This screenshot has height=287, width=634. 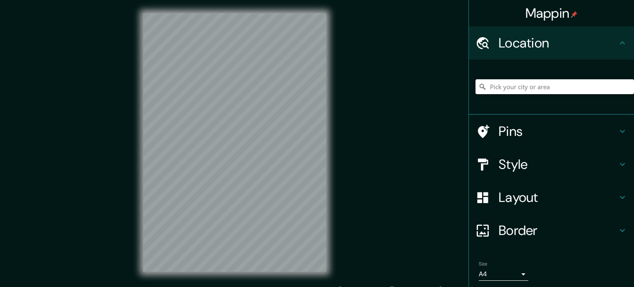 What do you see at coordinates (551, 43) in the screenshot?
I see `div: Location` at bounding box center [551, 43].